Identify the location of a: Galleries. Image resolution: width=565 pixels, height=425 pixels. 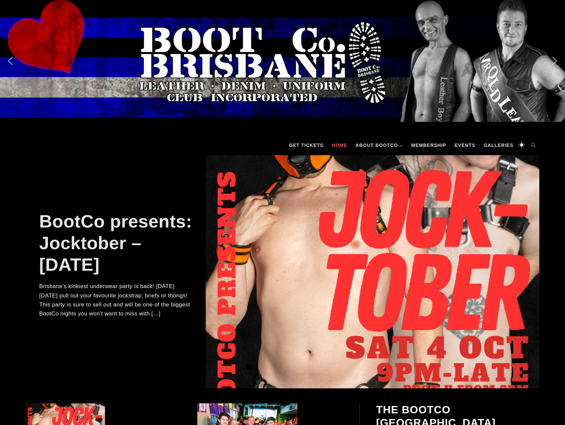
(499, 145).